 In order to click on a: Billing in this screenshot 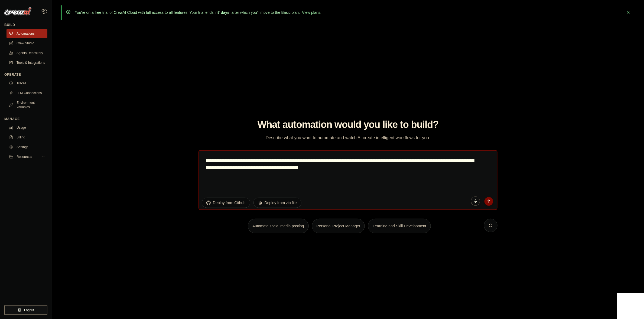, I will do `click(27, 137)`.